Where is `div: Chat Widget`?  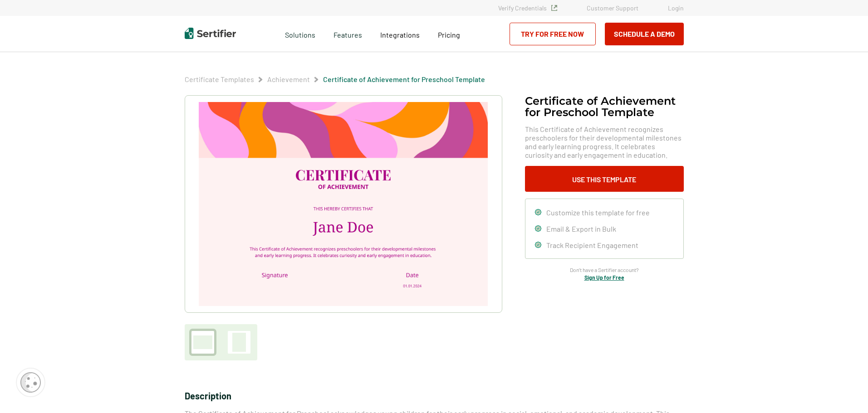
div: Chat Widget is located at coordinates (845, 391).